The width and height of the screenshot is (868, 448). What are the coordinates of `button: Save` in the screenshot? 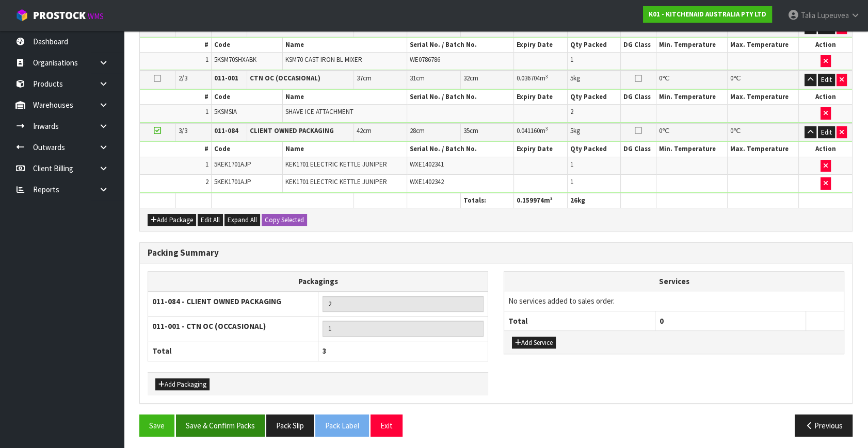 It's located at (157, 425).